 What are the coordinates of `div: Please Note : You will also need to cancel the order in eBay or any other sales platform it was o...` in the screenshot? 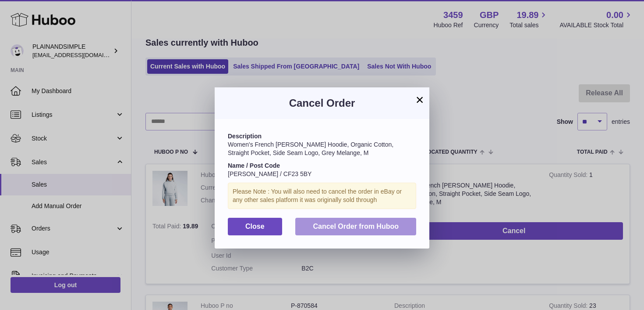 It's located at (322, 196).